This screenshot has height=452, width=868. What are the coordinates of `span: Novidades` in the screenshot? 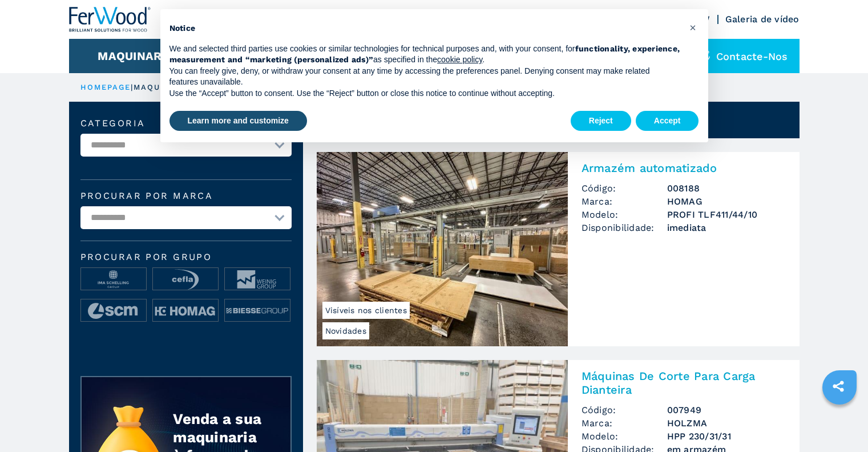 It's located at (346, 331).